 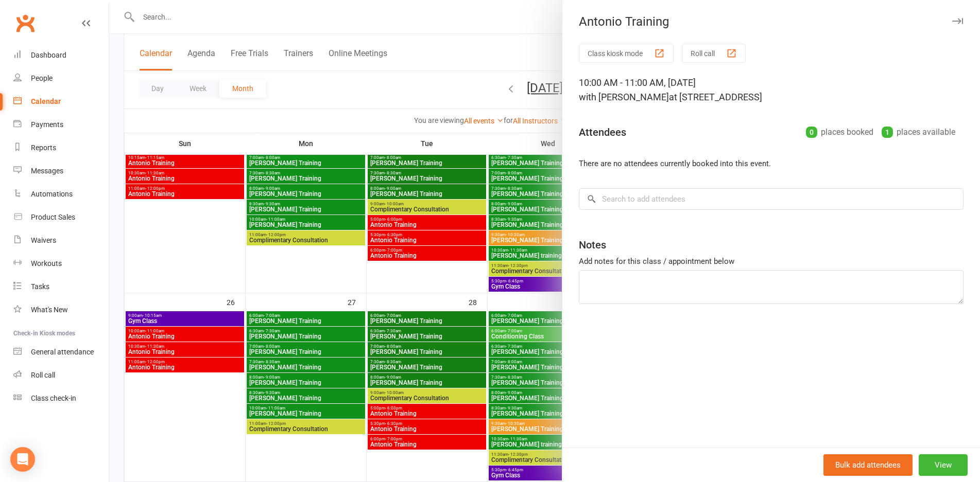 What do you see at coordinates (61, 310) in the screenshot?
I see `a: What's New` at bounding box center [61, 310].